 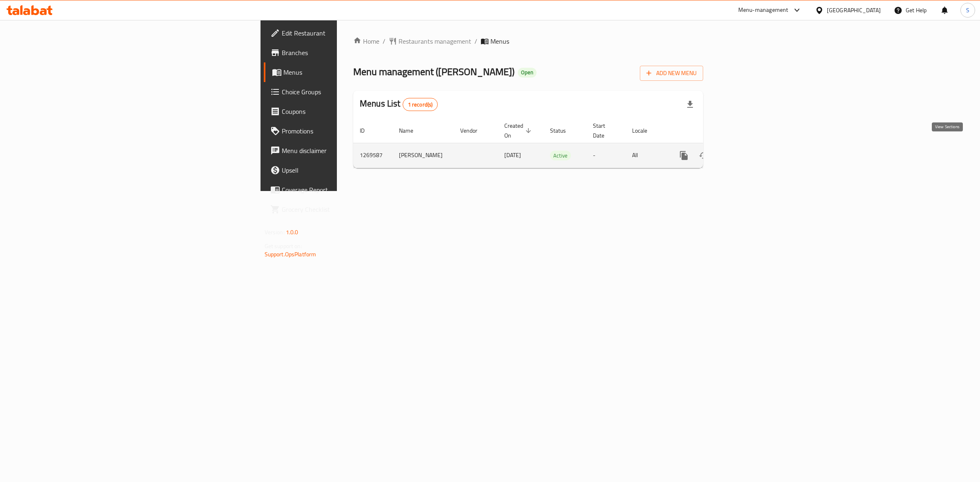 I want to click on span: Active, so click(x=561, y=156).